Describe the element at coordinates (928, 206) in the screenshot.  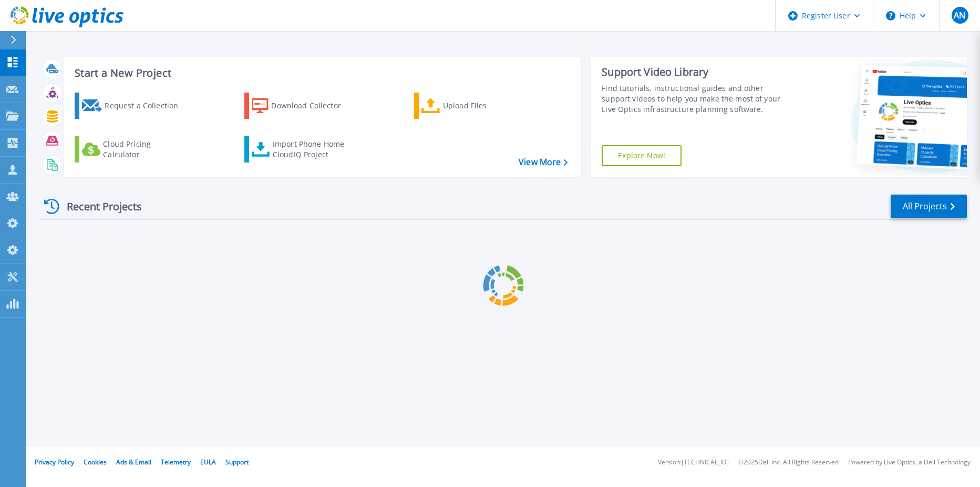
I see `a: All Projects` at that location.